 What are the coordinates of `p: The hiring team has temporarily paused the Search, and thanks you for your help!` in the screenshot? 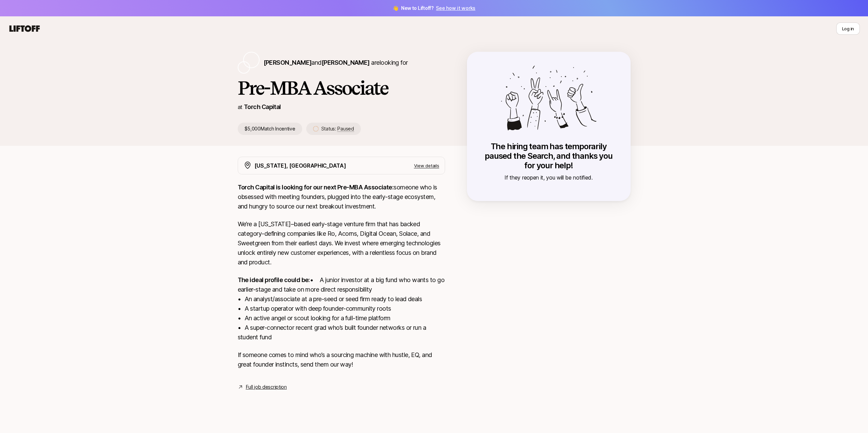 It's located at (549, 156).